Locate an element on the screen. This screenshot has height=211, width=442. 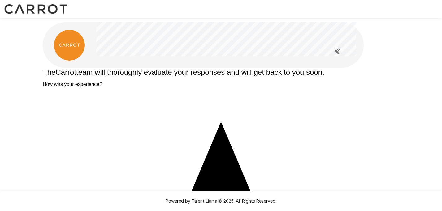
span: The is located at coordinates (49, 72).